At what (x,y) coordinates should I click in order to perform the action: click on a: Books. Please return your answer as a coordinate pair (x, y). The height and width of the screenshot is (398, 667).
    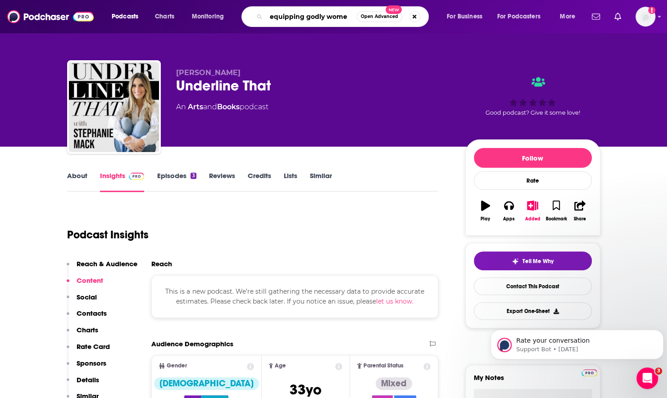
    Looking at the image, I should click on (228, 107).